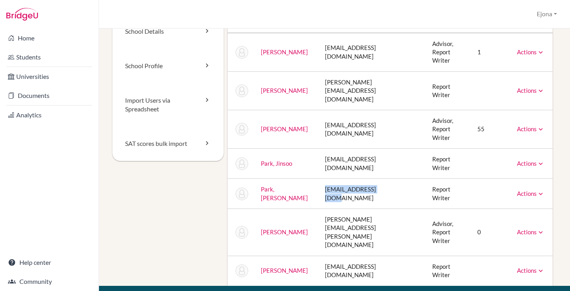 The width and height of the screenshot is (570, 291). Describe the element at coordinates (242, 194) in the screenshot. I see `img: Jin Soo Park` at that location.